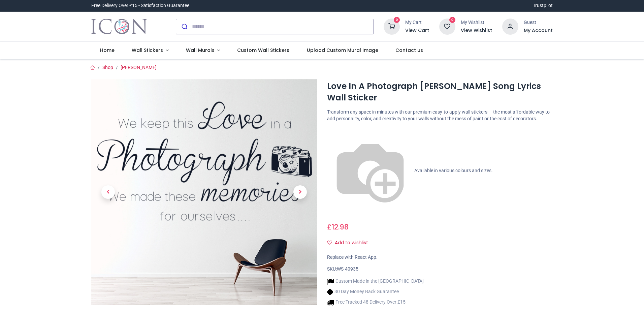 The height and width of the screenshot is (310, 644). What do you see at coordinates (542, 6) in the screenshot?
I see `a: Trustpilot` at bounding box center [542, 6].